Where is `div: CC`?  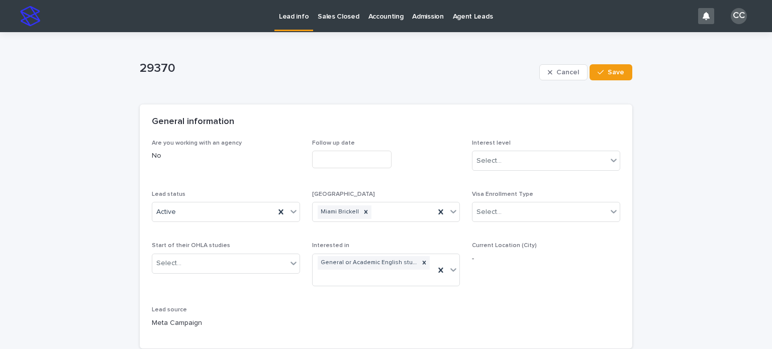
div: CC is located at coordinates (739, 16).